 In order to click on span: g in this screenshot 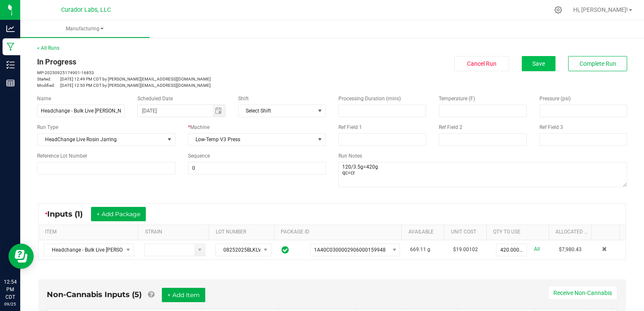, I will do `click(428, 250)`.